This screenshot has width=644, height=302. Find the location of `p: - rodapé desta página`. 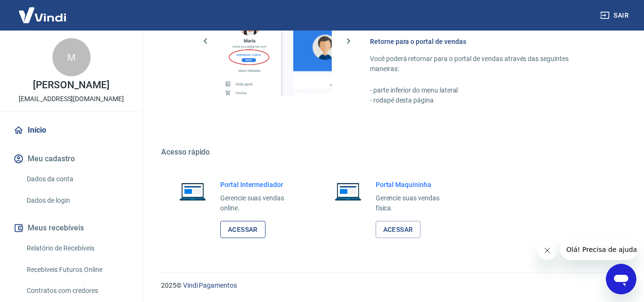

p: - rodapé desta página is located at coordinates (484, 100).